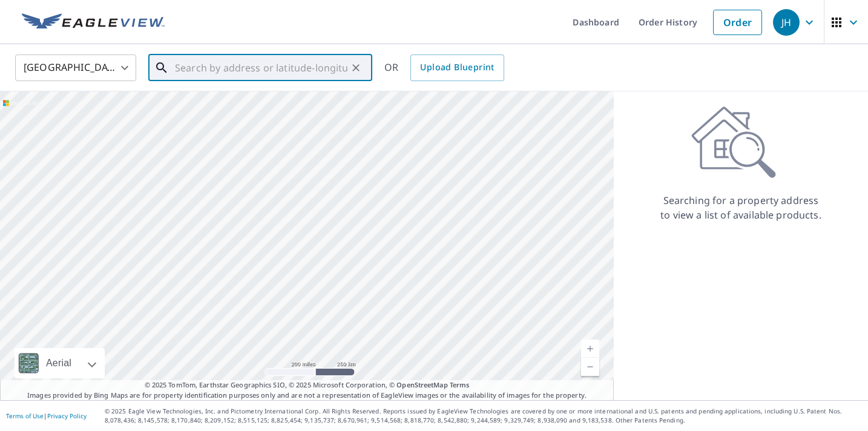 This screenshot has height=431, width=868. What do you see at coordinates (741, 207) in the screenshot?
I see `p: Searching for a property address to view a list of available products.` at bounding box center [741, 207].